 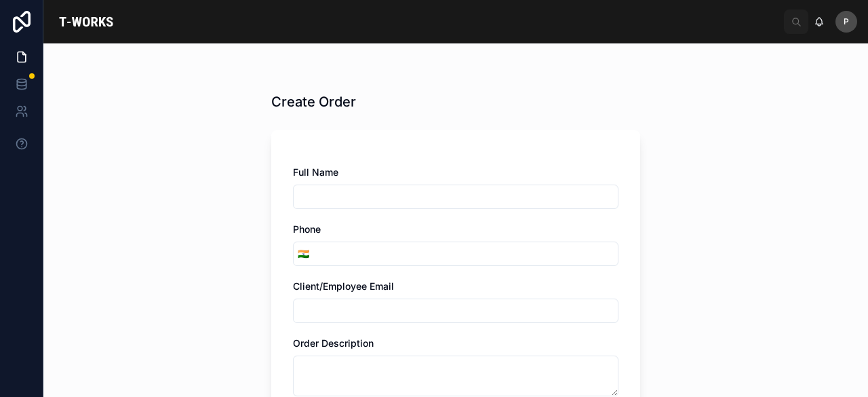 I want to click on span: Full Name, so click(x=315, y=172).